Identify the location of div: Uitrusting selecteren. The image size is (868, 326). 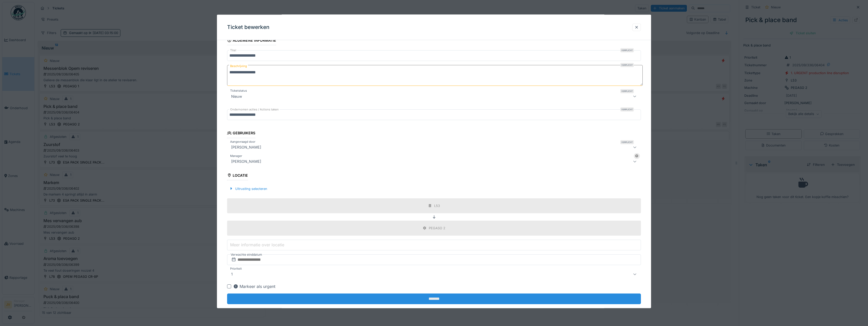
(248, 189).